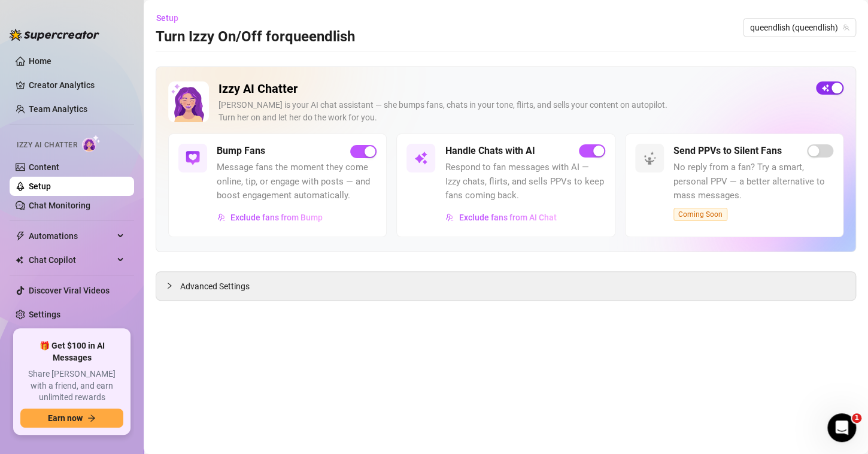 The image size is (868, 454). What do you see at coordinates (58, 109) in the screenshot?
I see `a: Team Analytics` at bounding box center [58, 109].